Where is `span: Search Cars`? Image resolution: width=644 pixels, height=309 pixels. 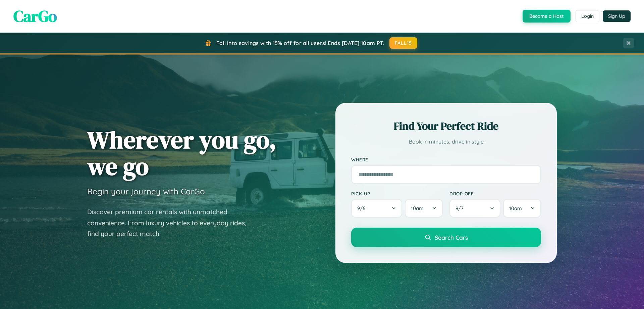 span: Search Cars is located at coordinates (452, 237).